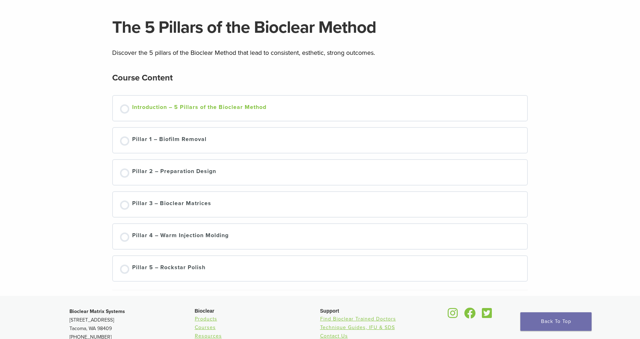  What do you see at coordinates (334, 336) in the screenshot?
I see `a: Contact Us` at bounding box center [334, 336].